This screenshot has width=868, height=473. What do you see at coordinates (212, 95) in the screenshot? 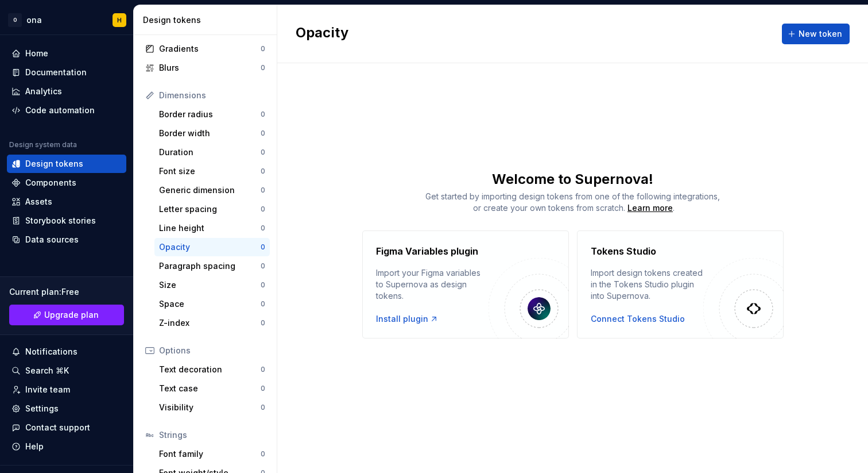
I see `div: Dimensions` at bounding box center [212, 95].